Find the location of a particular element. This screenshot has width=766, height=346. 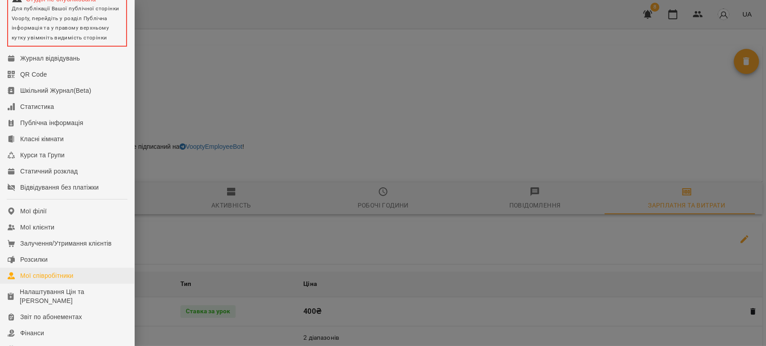

div: Відвідування без платіжки is located at coordinates (59, 188).